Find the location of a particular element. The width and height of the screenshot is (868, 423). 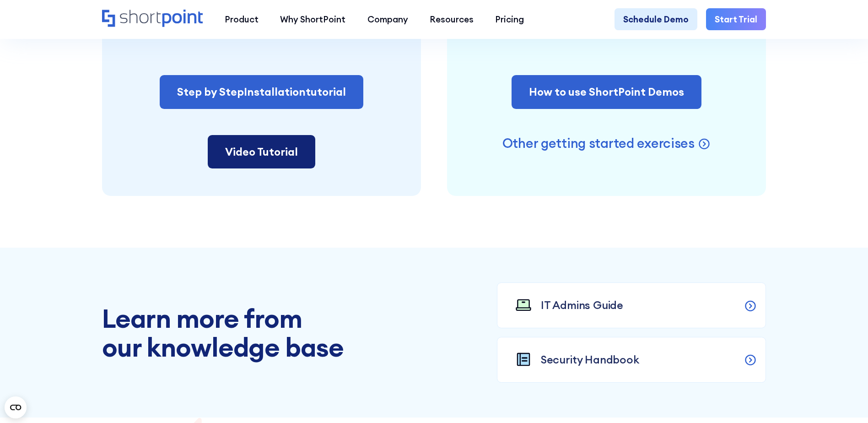

a: Resources is located at coordinates (451, 19).